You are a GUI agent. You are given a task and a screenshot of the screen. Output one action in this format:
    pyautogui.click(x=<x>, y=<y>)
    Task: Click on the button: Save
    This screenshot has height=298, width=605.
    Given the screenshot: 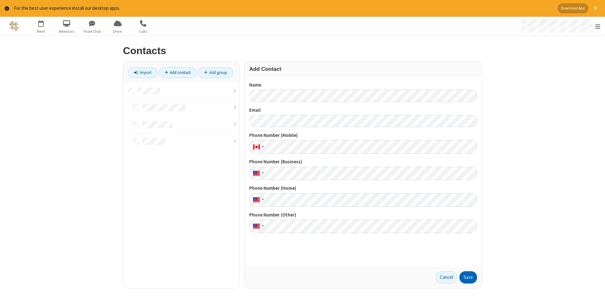 What is the action you would take?
    pyautogui.click(x=468, y=278)
    